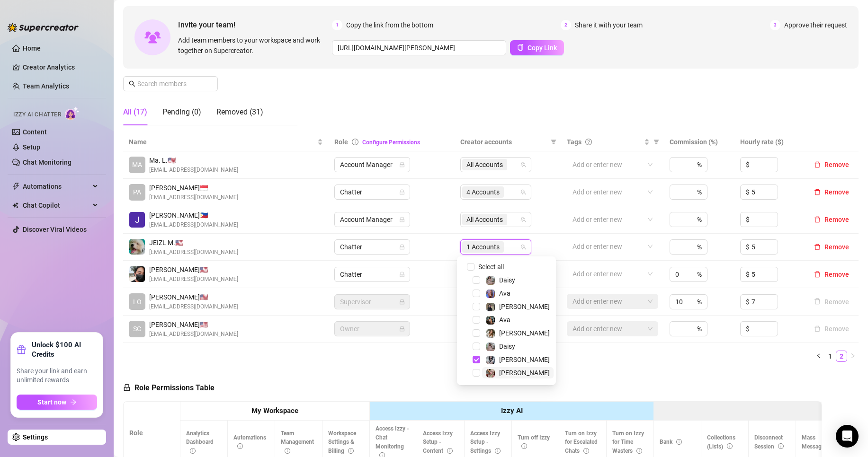 This screenshot has height=457, width=868. What do you see at coordinates (137, 246) in the screenshot?
I see `img: JEIZL MALLARI` at bounding box center [137, 246].